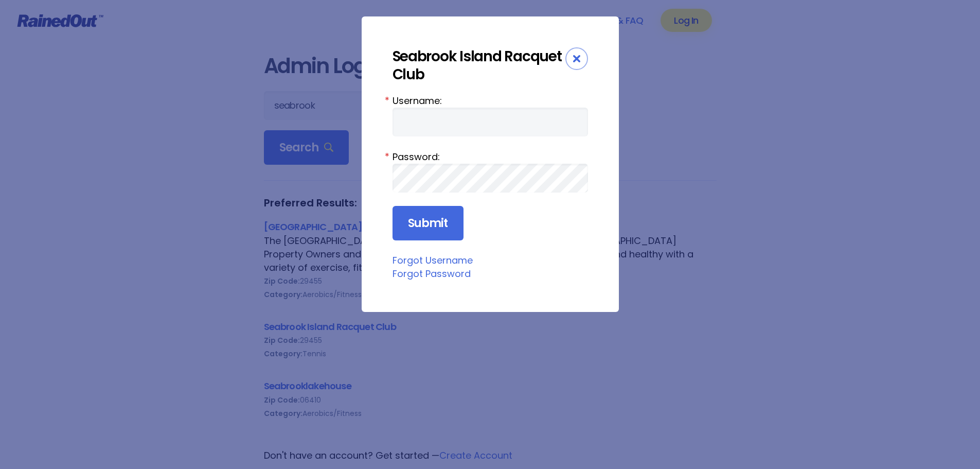 This screenshot has height=469, width=980. I want to click on a: Forgot Username, so click(433, 260).